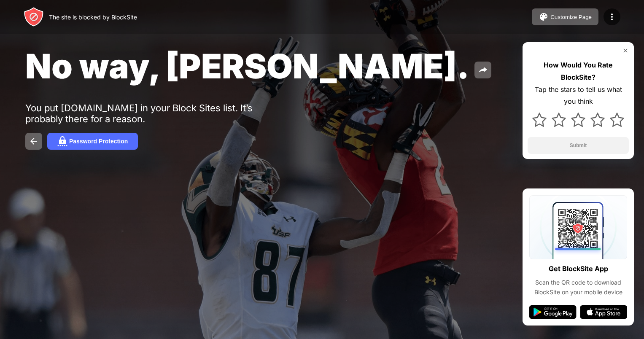  I want to click on div: Get BlockSite App, so click(578, 269).